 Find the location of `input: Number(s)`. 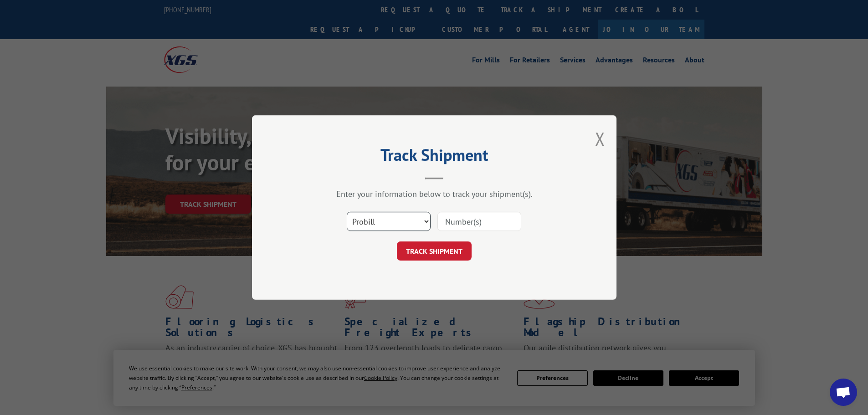

input: Number(s) is located at coordinates (480, 221).